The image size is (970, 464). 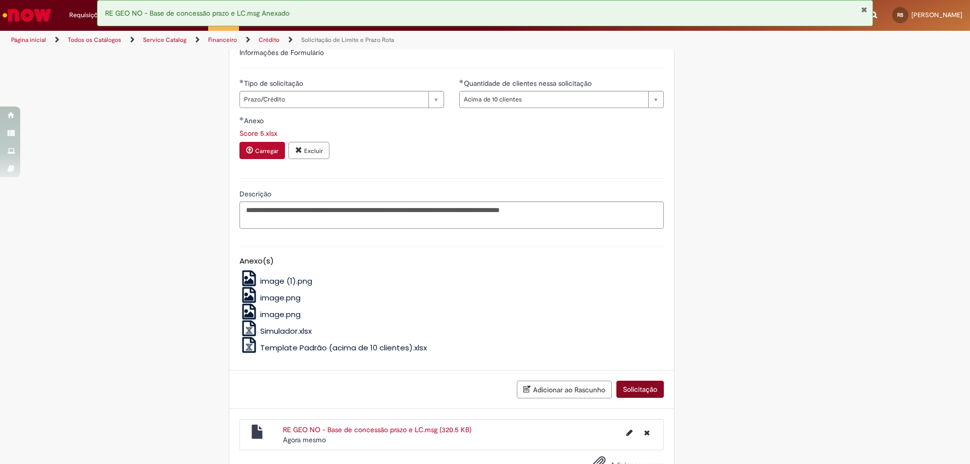 I want to click on img: ServiceNow, so click(x=27, y=15).